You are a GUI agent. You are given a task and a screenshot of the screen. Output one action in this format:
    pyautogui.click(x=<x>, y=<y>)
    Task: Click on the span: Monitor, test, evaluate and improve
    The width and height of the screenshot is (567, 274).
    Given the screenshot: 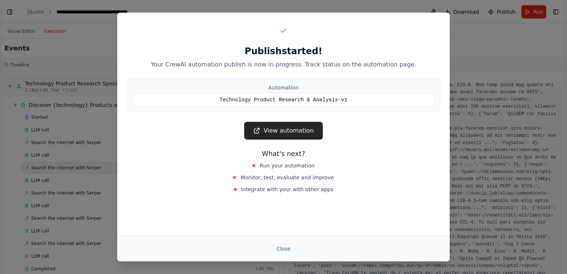 What is the action you would take?
    pyautogui.click(x=287, y=177)
    